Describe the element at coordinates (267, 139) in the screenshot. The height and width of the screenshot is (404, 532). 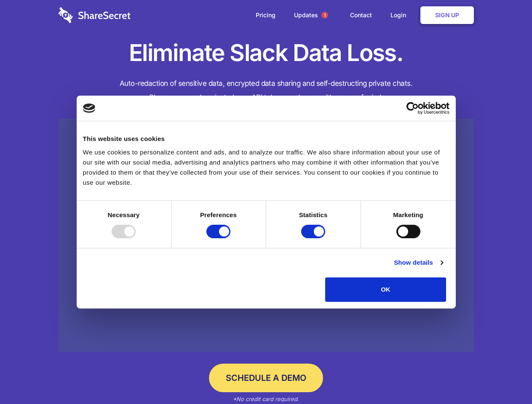
I see `div: This website uses cookies` at that location.